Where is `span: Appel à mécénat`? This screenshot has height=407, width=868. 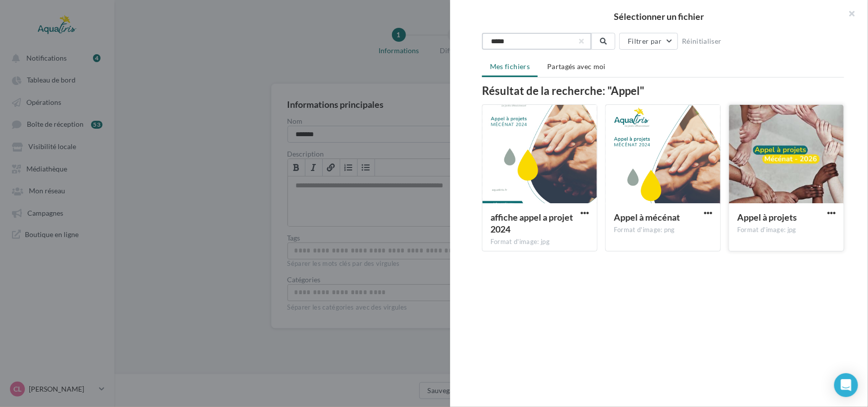
span: Appel à mécénat is located at coordinates (647, 217).